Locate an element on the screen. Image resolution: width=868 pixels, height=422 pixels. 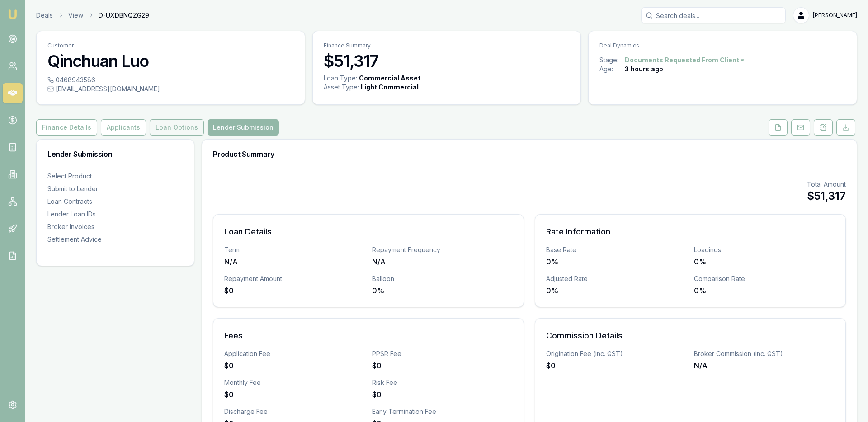
div: 3 hours ago is located at coordinates (643, 69).